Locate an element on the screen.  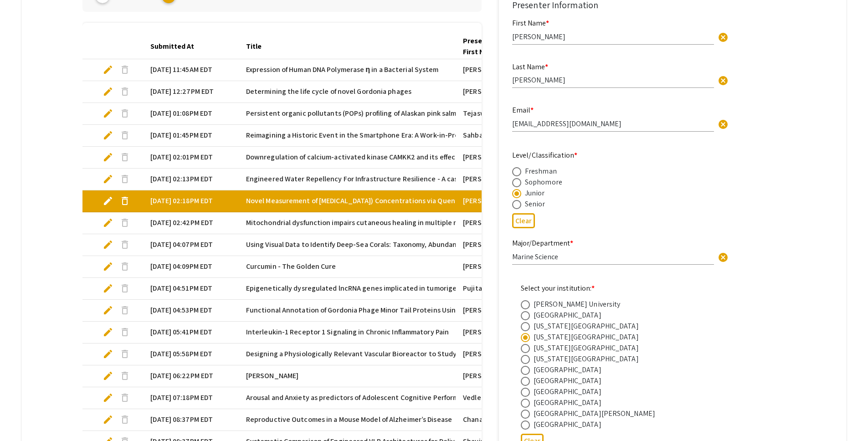
span: Reproductive Outcomes in a Mouse Model of Alzheimer’s Disease is located at coordinates (349, 420).